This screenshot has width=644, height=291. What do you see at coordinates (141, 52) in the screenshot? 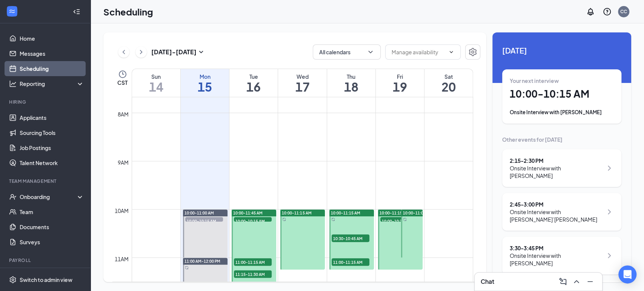
I see `button: ChevronRight` at bounding box center [141, 52].